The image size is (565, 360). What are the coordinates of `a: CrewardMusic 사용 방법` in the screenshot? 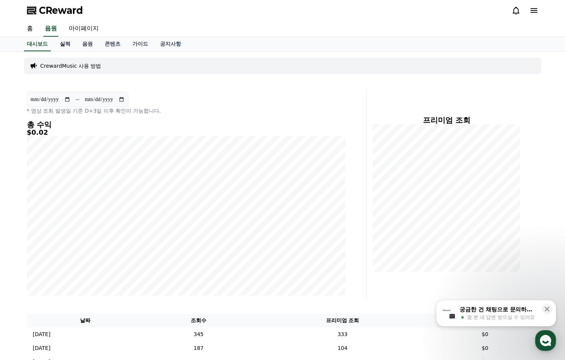 It's located at (71, 66).